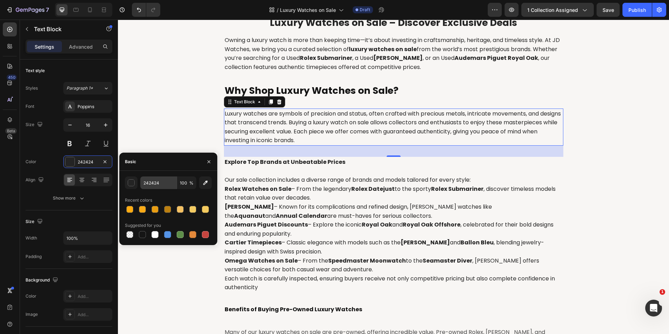  I want to click on p: Owning a luxury watch is more than keeping time—it’s about investing in craftsmanship, heritage, ..., so click(276, 34).